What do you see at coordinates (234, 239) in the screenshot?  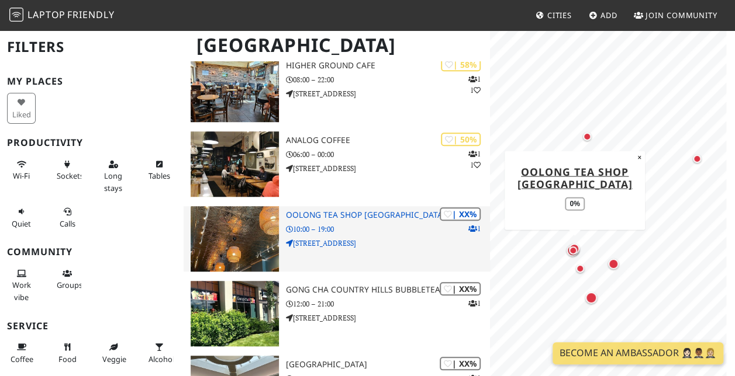 I see `img: Oolong Tea Shop Kensington` at bounding box center [234, 239].